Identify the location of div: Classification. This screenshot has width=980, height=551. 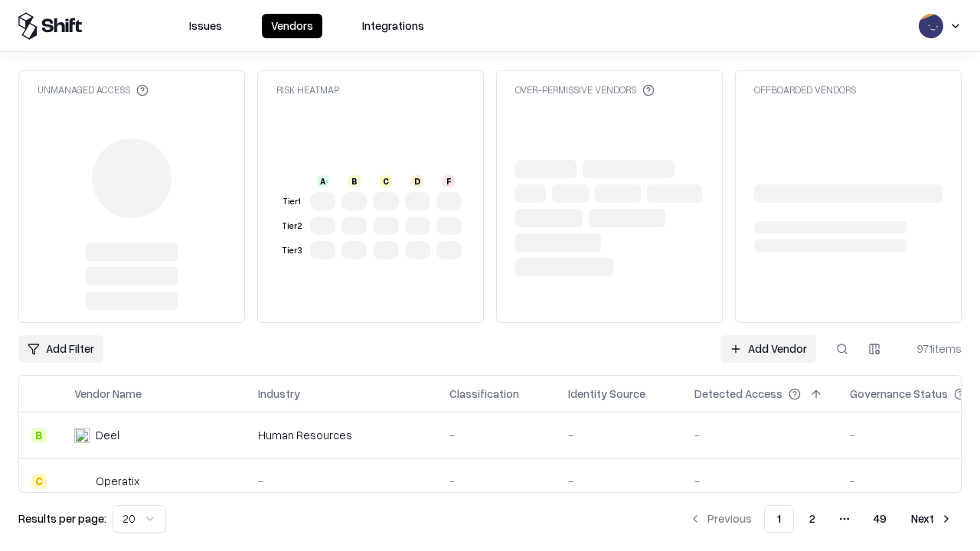
(484, 393).